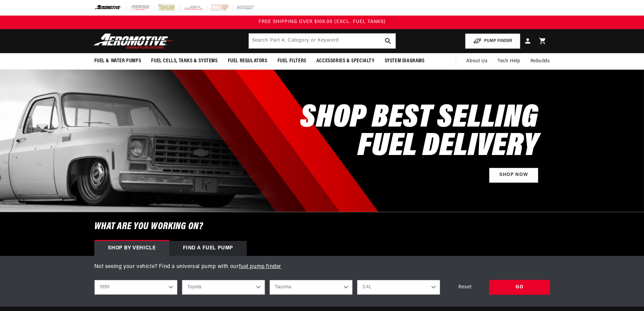  I want to click on span: FREE SHIPPING OVER $109.00 (EXCL. FUEL TANKS), so click(322, 22).